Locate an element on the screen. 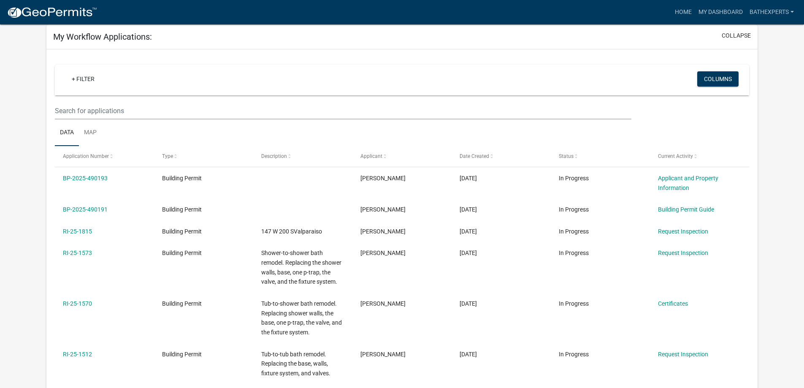 This screenshot has height=388, width=804. a: BP-2025-490191 is located at coordinates (85, 209).